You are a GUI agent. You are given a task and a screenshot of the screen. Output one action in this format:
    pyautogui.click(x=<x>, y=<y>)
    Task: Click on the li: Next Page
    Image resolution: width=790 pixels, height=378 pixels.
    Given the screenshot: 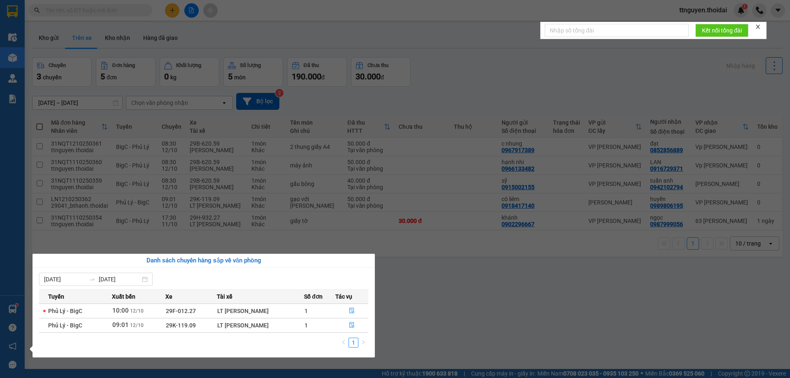 What is the action you would take?
    pyautogui.click(x=363, y=343)
    